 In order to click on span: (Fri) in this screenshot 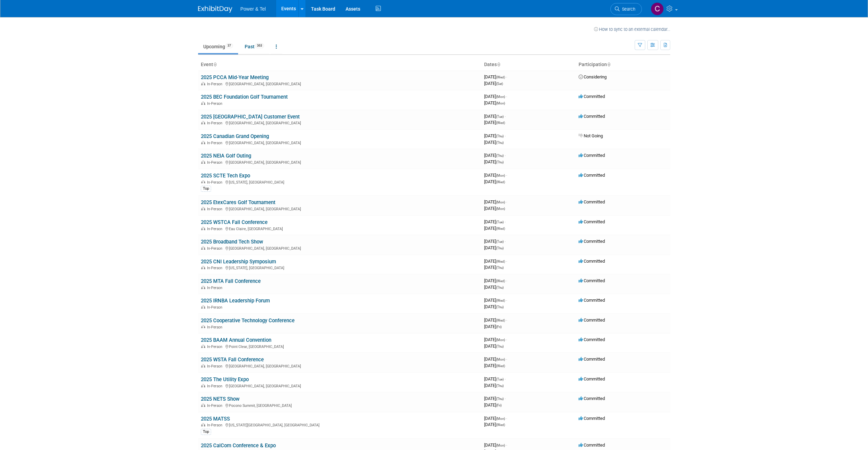, I will do `click(499, 405)`.